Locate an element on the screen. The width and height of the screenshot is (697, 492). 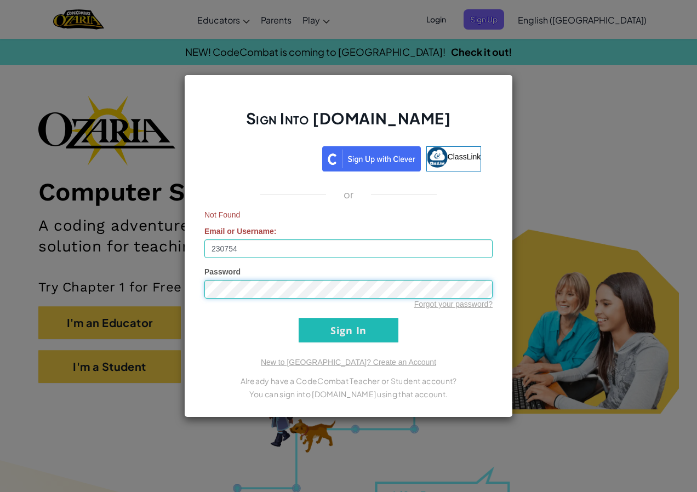
img: classlink-logo-small.png is located at coordinates (437, 157).